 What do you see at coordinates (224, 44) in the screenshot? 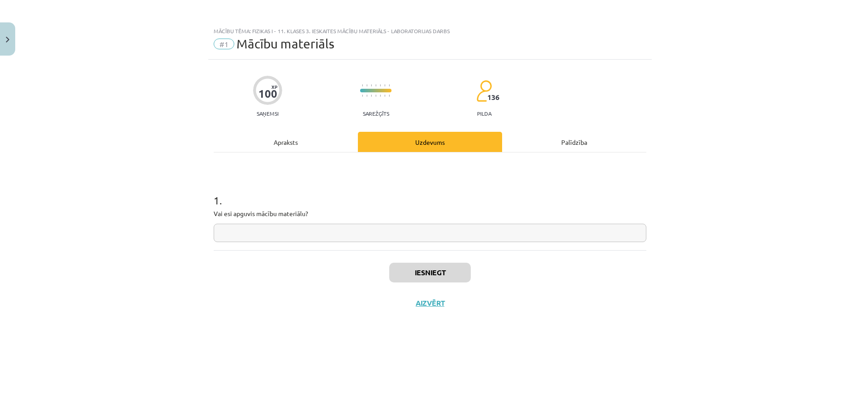
I see `span: #1` at bounding box center [224, 44].